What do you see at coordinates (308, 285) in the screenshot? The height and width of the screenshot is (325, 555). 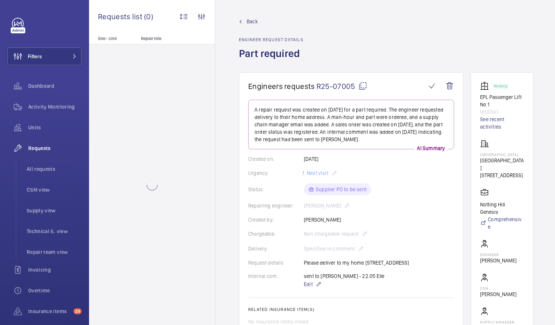 I see `span: Edit` at bounding box center [308, 285].